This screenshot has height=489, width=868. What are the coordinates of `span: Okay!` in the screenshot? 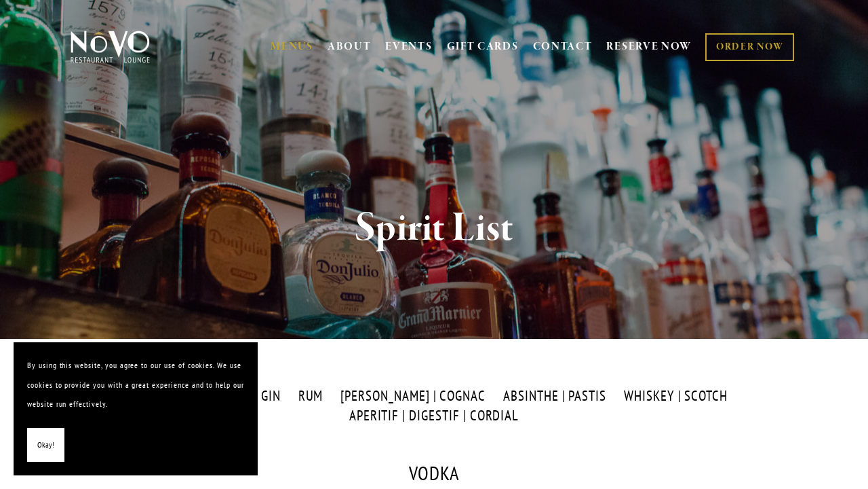 It's located at (45, 444).